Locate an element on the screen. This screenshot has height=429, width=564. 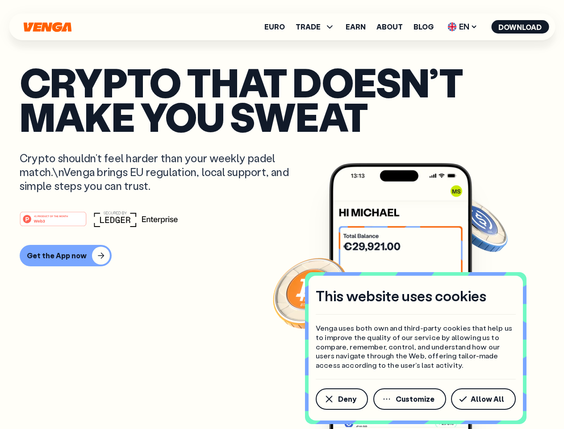
a: #1 PRODUCT OF THE MONTHWeb3 is located at coordinates (53, 222).